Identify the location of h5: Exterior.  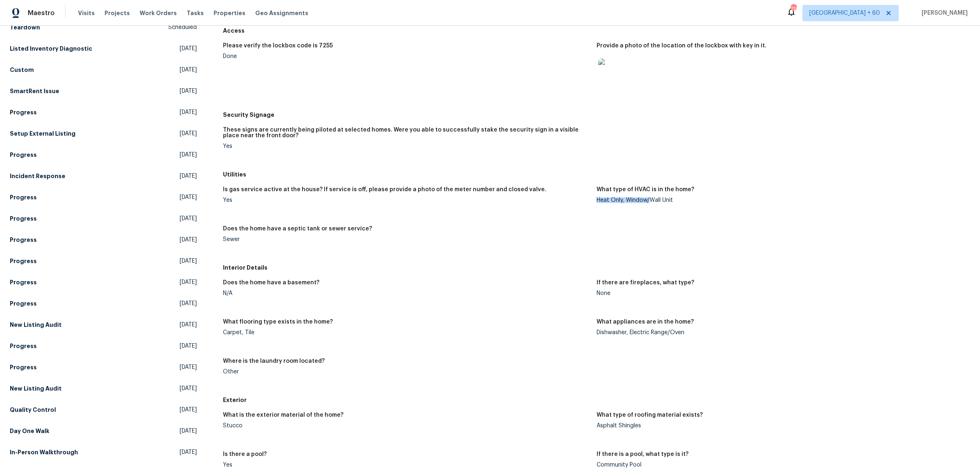
(596, 399).